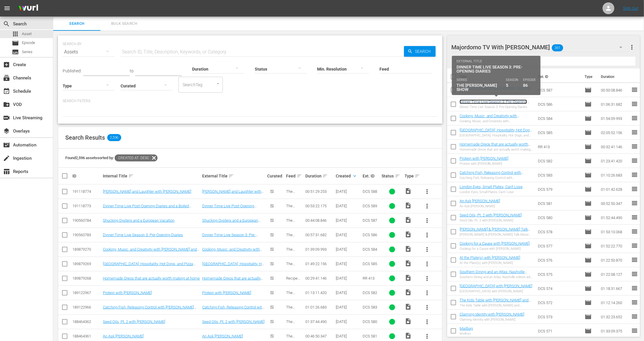  Describe the element at coordinates (7, 158) in the screenshot. I see `span: Ingestion` at that location.